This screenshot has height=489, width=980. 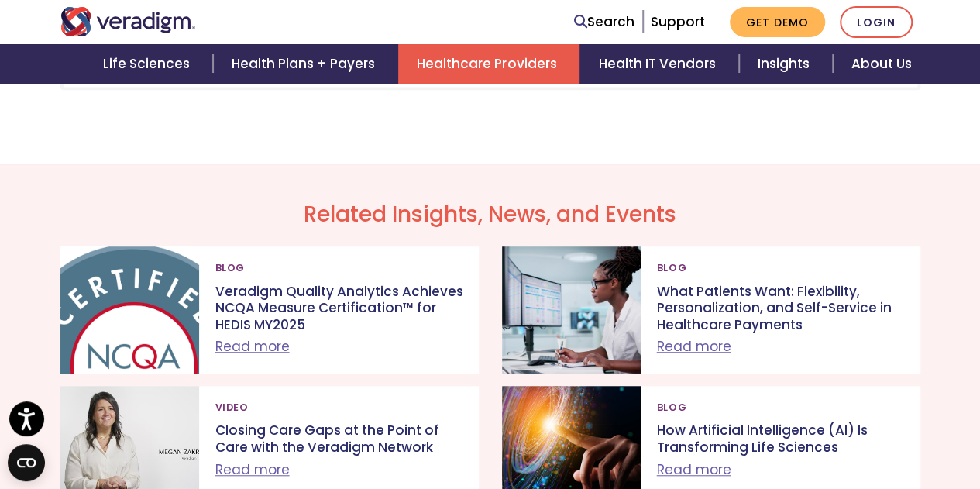 I want to click on a: About Us, so click(x=882, y=63).